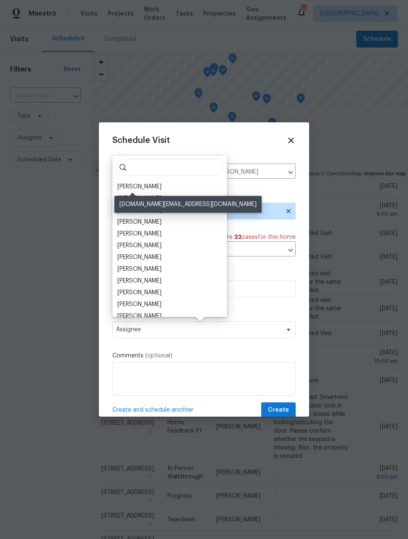  I want to click on span: Schedule Visit, so click(141, 140).